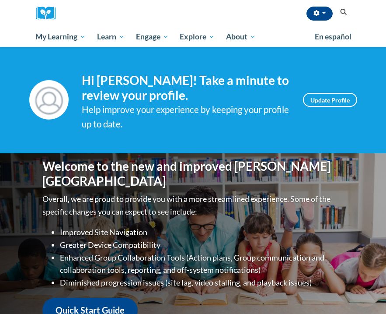  I want to click on a: Engage, so click(152, 37).